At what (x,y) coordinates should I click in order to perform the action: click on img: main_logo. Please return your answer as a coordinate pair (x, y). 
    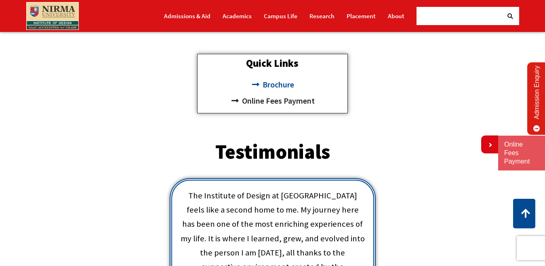
    Looking at the image, I should click on (53, 16).